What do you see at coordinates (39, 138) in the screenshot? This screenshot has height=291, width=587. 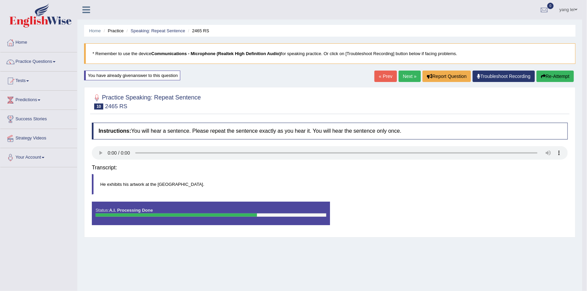 I see `a: Strategy Videos` at bounding box center [39, 138].